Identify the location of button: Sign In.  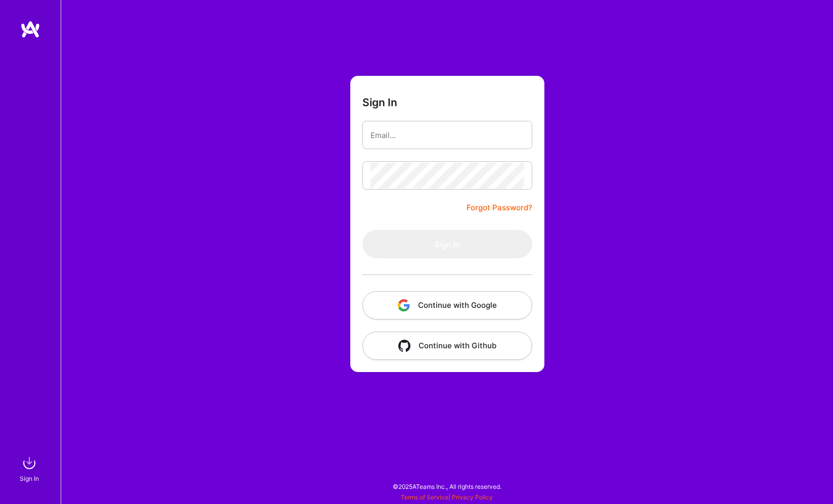
(447, 244).